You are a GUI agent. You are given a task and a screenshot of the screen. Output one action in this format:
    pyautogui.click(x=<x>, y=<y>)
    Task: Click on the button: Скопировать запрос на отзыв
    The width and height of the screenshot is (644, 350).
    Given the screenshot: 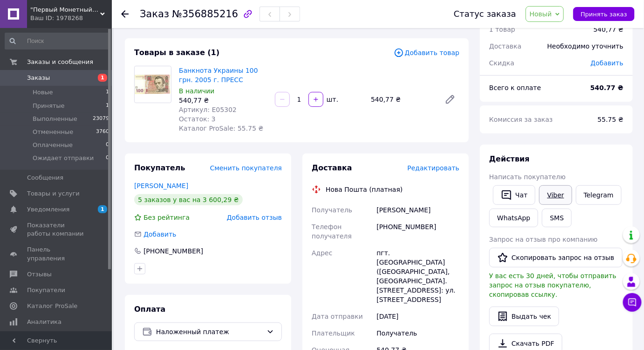 What is the action you would take?
    pyautogui.click(x=556, y=257)
    